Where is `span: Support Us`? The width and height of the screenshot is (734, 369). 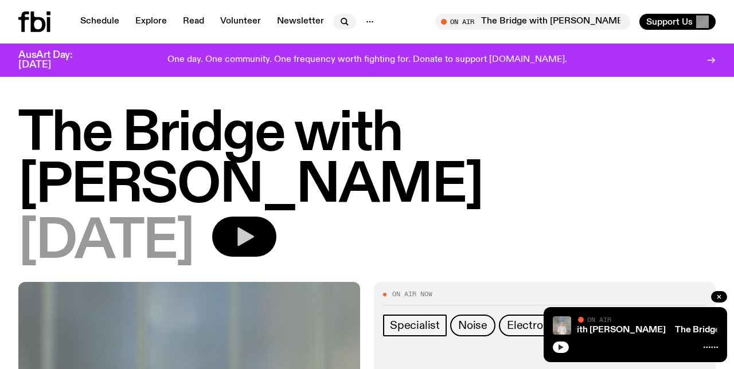
span: Support Us is located at coordinates (669, 22).